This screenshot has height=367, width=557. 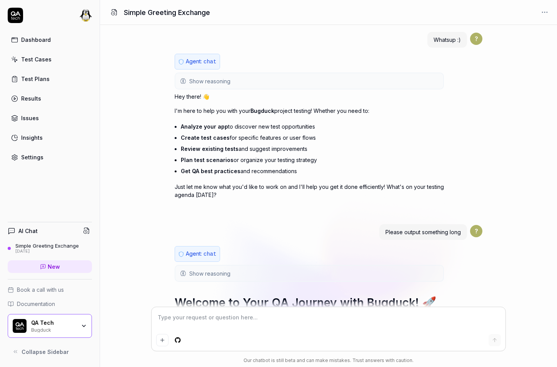 I want to click on div: Insights, so click(x=32, y=138).